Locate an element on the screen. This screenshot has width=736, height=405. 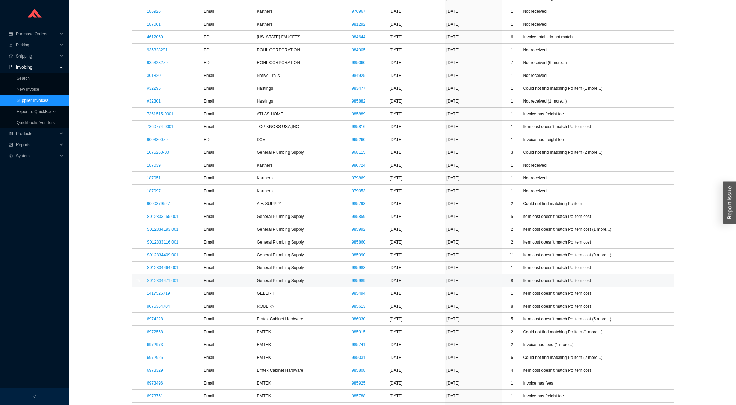
span: Reports is located at coordinates (37, 145).